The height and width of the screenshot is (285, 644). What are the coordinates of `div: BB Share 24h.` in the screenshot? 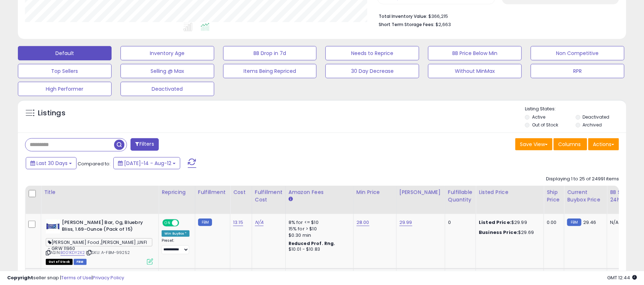 It's located at (623, 196).